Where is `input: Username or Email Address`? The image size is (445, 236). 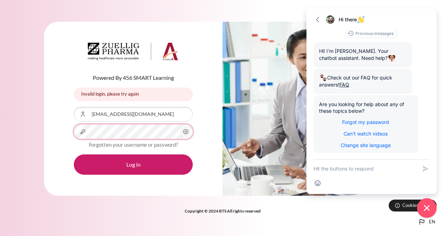 input: Username or Email Address is located at coordinates (133, 114).